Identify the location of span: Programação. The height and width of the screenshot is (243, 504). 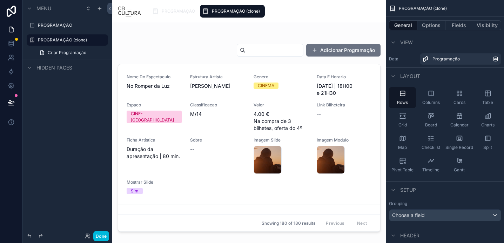
(446, 59).